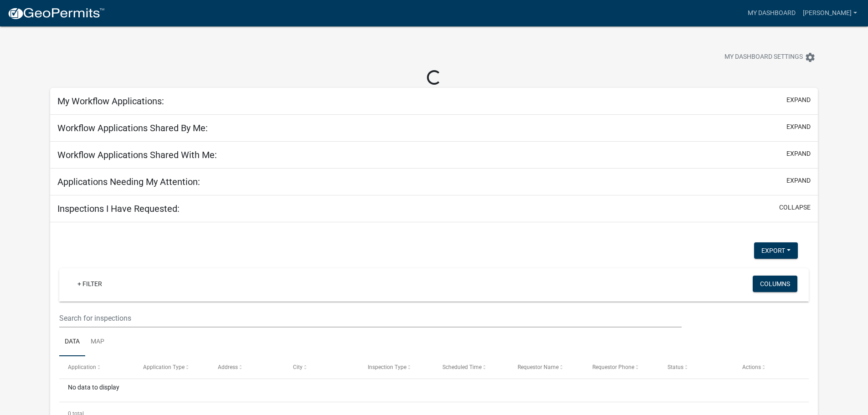  Describe the element at coordinates (675, 367) in the screenshot. I see `span: Status` at that location.